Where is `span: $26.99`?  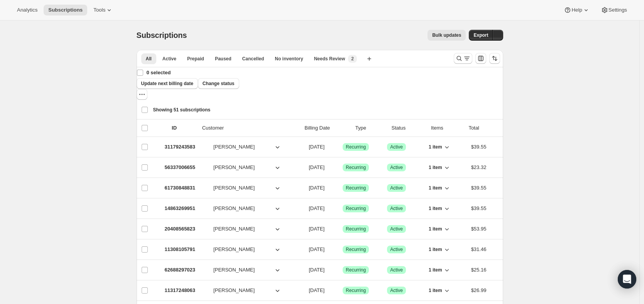
span: $26.99 is located at coordinates (479, 290).